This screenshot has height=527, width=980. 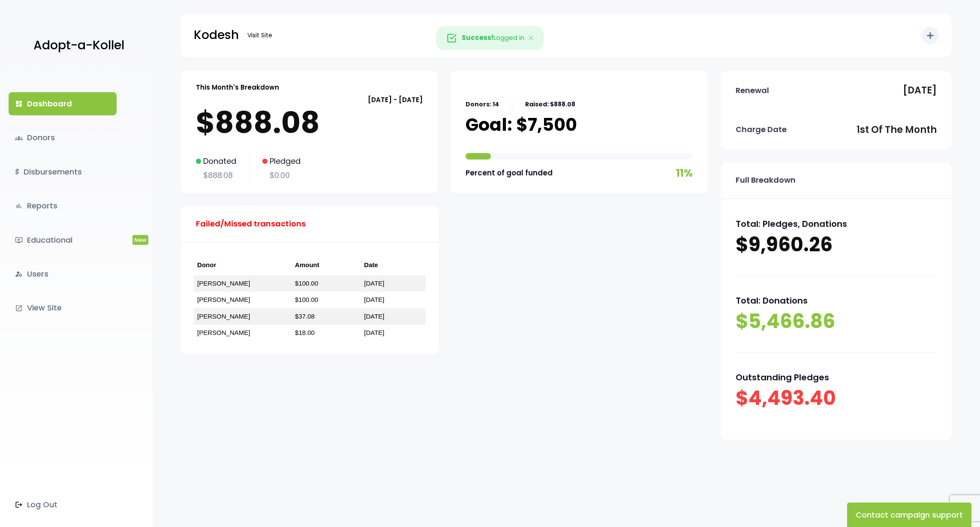 I want to click on p: Donated, so click(x=216, y=161).